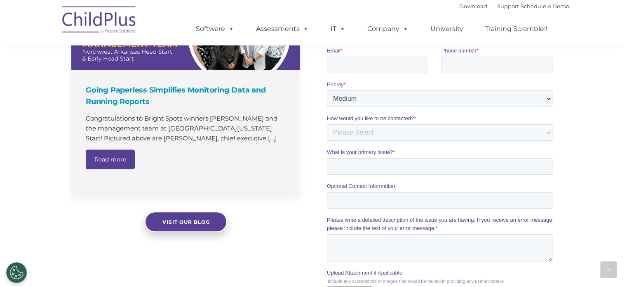 The width and height of the screenshot is (627, 287). What do you see at coordinates (474, 6) in the screenshot?
I see `a: Download` at bounding box center [474, 6].